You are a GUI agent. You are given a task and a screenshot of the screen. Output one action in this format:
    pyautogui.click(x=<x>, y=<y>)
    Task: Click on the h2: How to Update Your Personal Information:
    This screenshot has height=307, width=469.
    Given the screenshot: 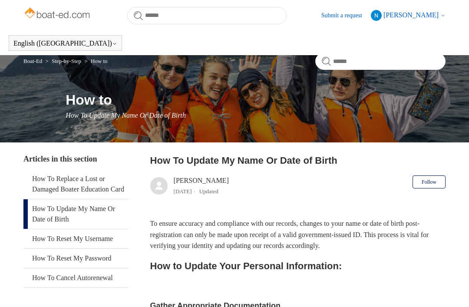 What is the action you would take?
    pyautogui.click(x=298, y=266)
    